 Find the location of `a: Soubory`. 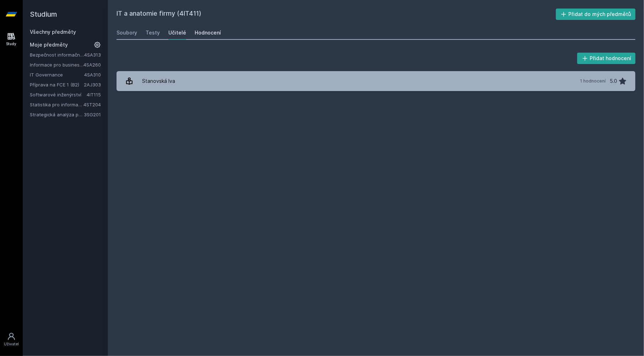

a: Soubory is located at coordinates (127, 33).